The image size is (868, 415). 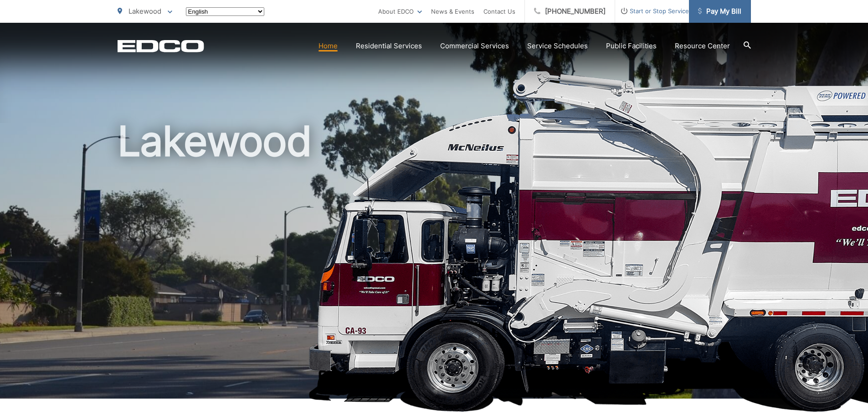 I want to click on a: Public Facilities, so click(x=631, y=46).